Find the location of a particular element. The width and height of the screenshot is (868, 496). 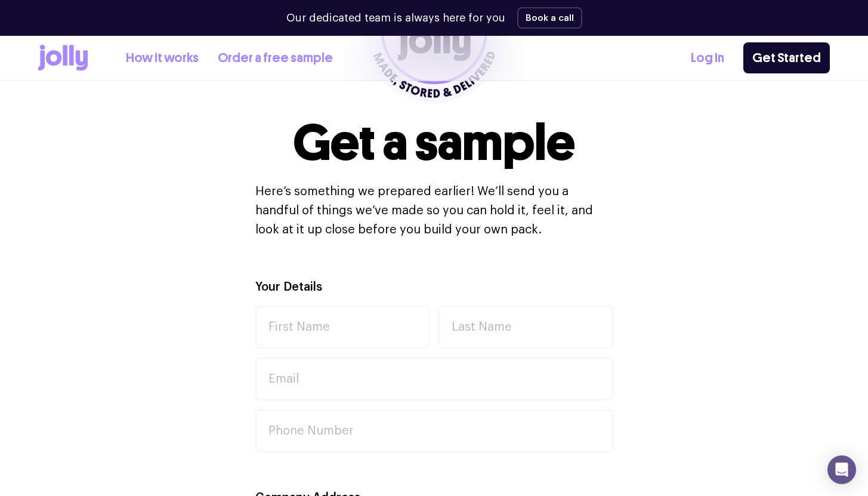

a: Get Started is located at coordinates (786, 58).